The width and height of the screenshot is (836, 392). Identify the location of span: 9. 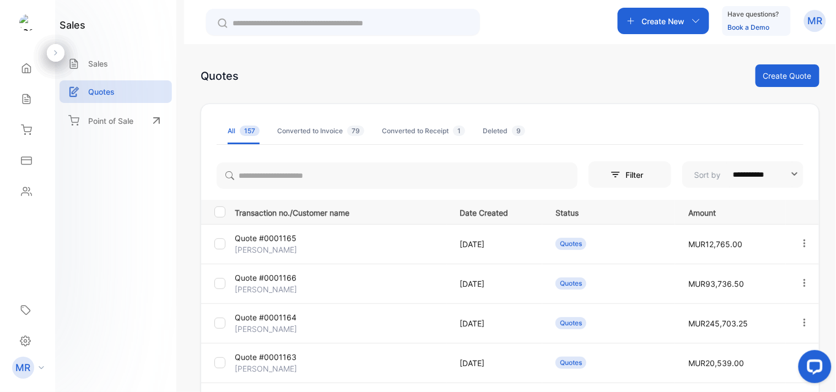
(518, 131).